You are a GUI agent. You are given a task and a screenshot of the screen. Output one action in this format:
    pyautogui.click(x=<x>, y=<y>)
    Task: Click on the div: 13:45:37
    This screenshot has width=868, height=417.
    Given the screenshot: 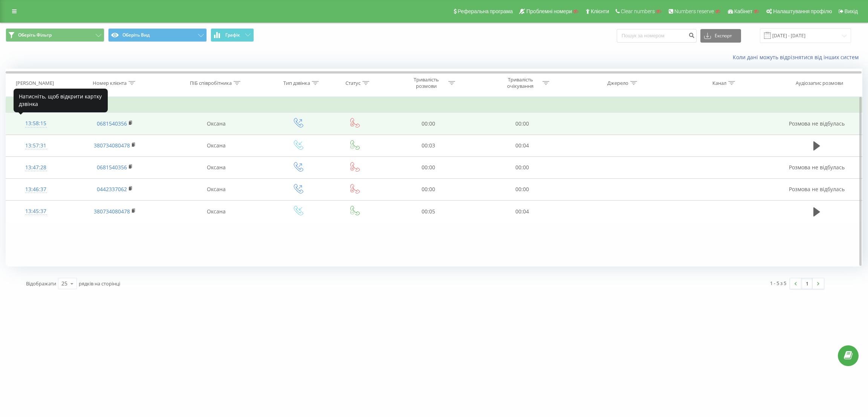 What is the action you would take?
    pyautogui.click(x=36, y=211)
    